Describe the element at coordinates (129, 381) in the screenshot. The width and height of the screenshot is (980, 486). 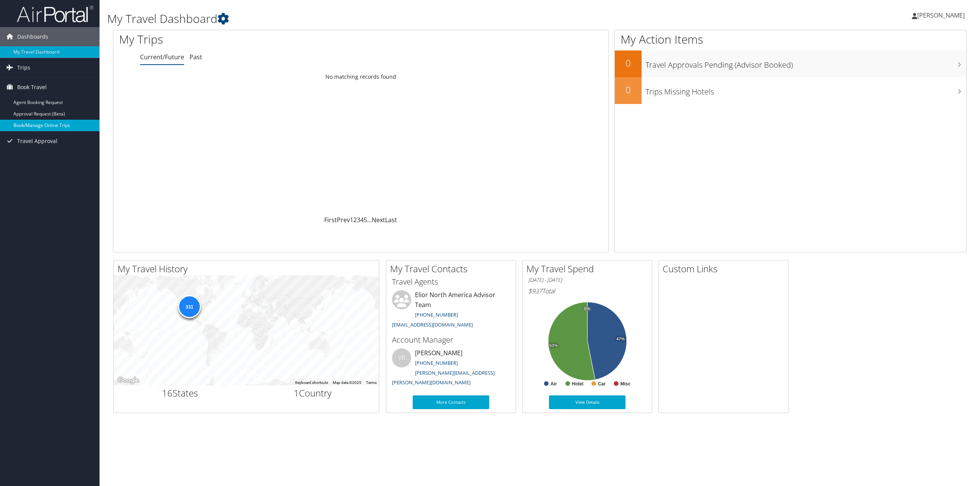
I see `img: Google` at that location.